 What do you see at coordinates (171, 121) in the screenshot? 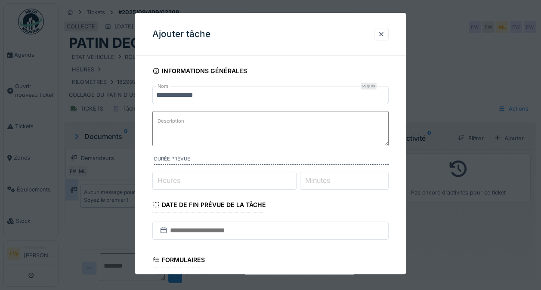
I see `label: Description` at bounding box center [171, 121].